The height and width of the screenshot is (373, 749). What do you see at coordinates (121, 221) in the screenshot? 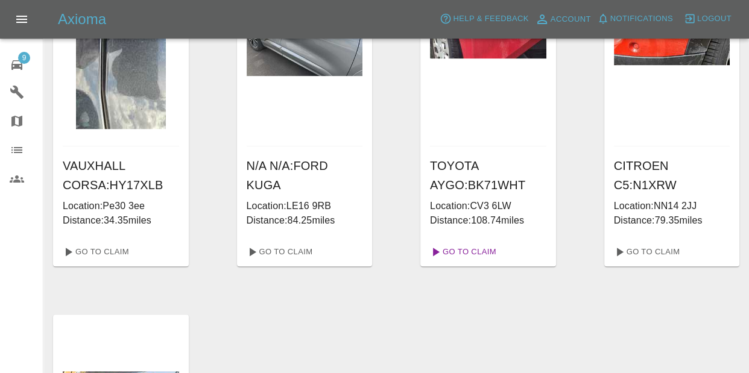
I see `p: Distance: 34.35 miles` at bounding box center [121, 221].